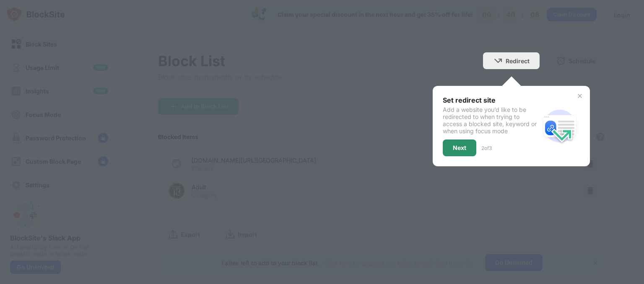 This screenshot has width=644, height=284. I want to click on div: Next, so click(460, 148).